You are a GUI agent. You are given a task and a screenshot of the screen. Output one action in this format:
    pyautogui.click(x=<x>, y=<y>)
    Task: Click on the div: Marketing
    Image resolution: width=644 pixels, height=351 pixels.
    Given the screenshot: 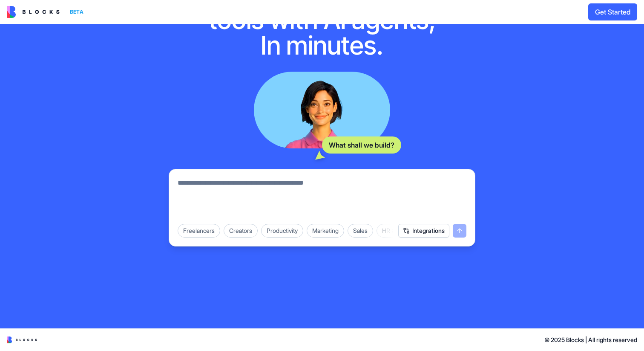 What is the action you would take?
    pyautogui.click(x=326, y=230)
    